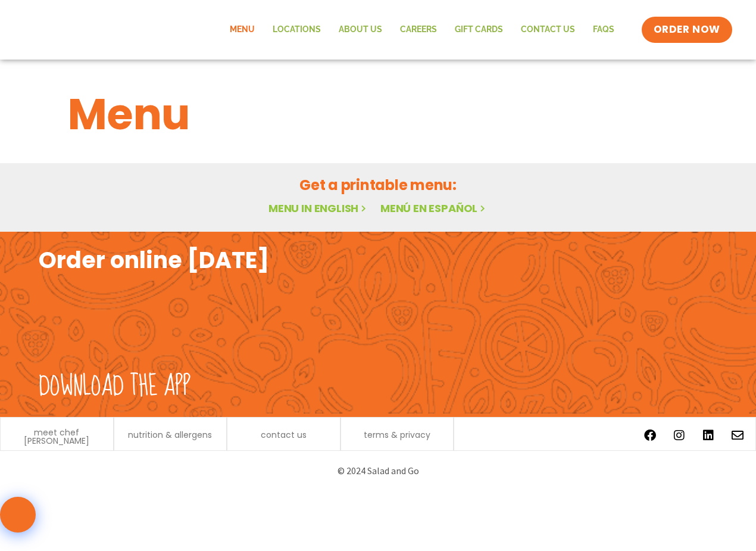  What do you see at coordinates (283, 435) in the screenshot?
I see `a: contact us` at bounding box center [283, 435].